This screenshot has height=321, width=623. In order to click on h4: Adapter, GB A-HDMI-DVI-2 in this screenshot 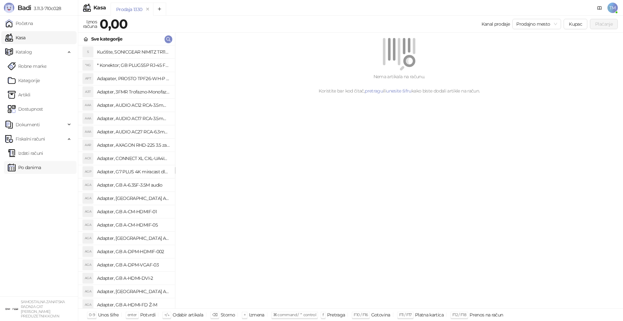, I will do `click(133, 278)`.